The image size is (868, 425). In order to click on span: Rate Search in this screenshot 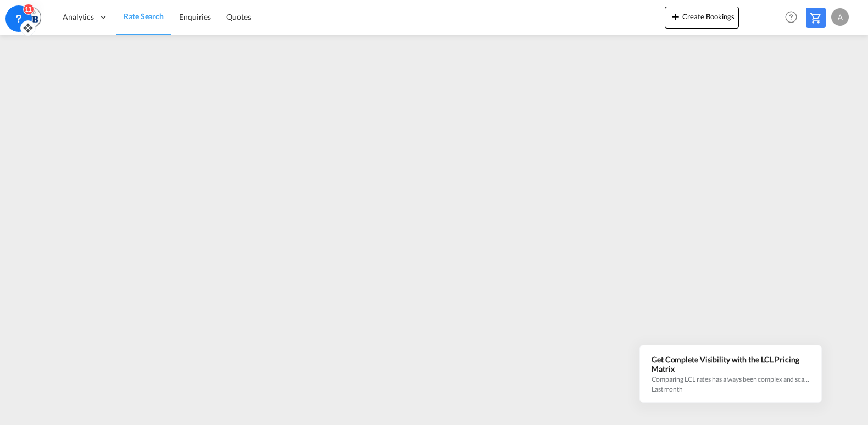, I will do `click(143, 16)`.